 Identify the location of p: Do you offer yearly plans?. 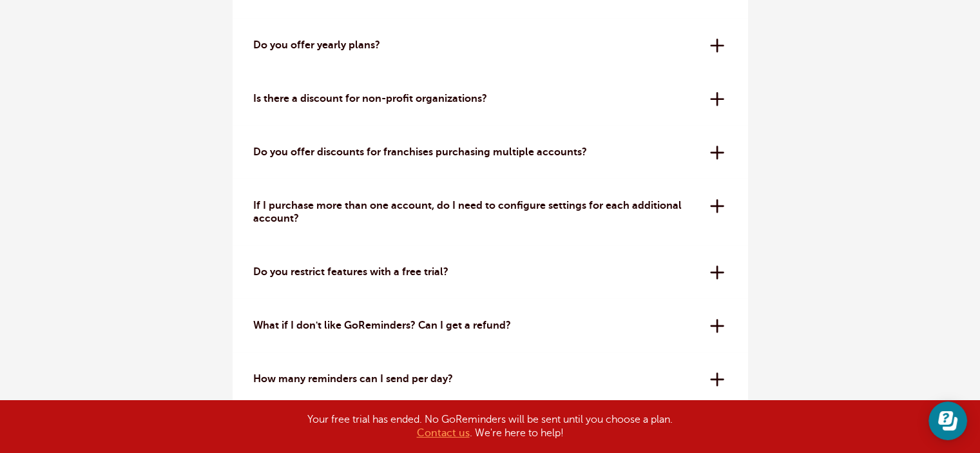
(477, 45).